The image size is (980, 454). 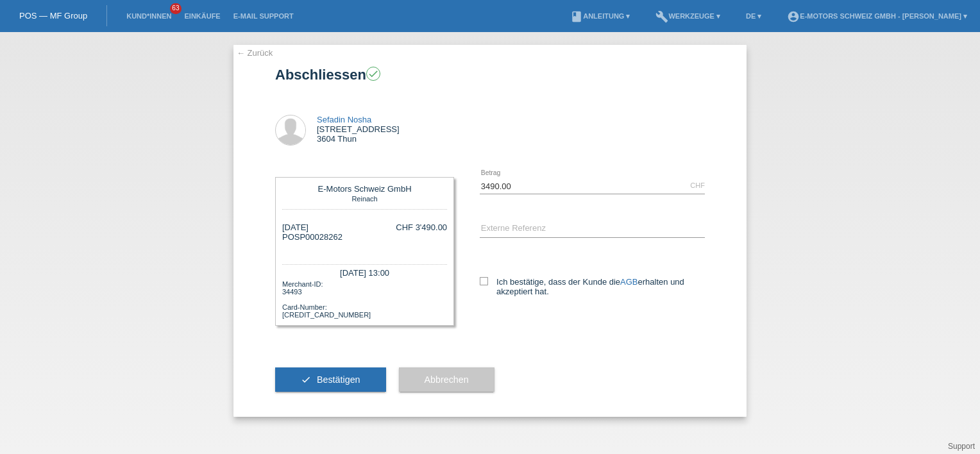 I want to click on span: Bestätigen, so click(x=338, y=379).